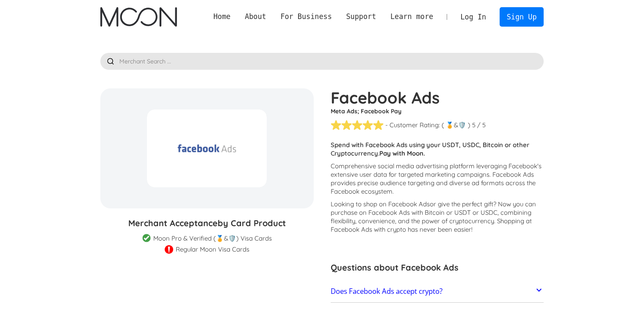  What do you see at coordinates (437, 268) in the screenshot?
I see `h3: Questions about Facebook Ads` at bounding box center [437, 268].